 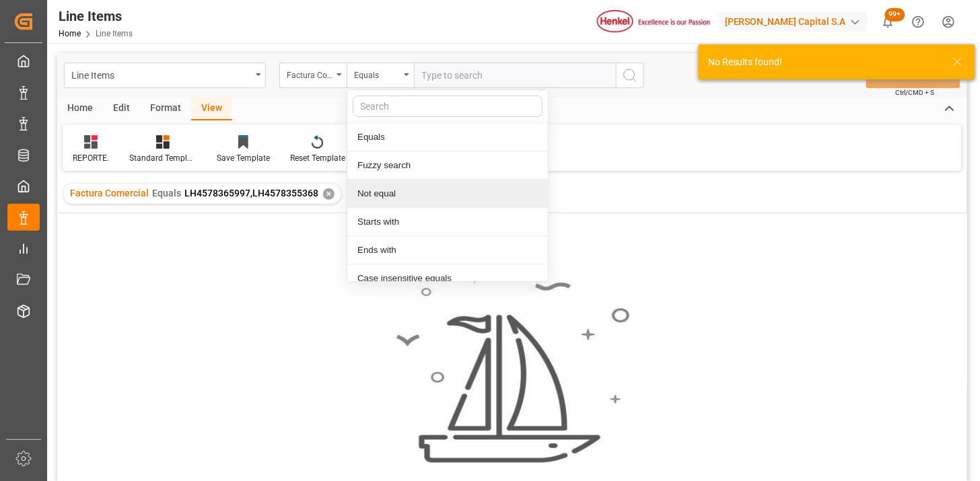 I want to click on div: Case insensitive equals, so click(x=448, y=279).